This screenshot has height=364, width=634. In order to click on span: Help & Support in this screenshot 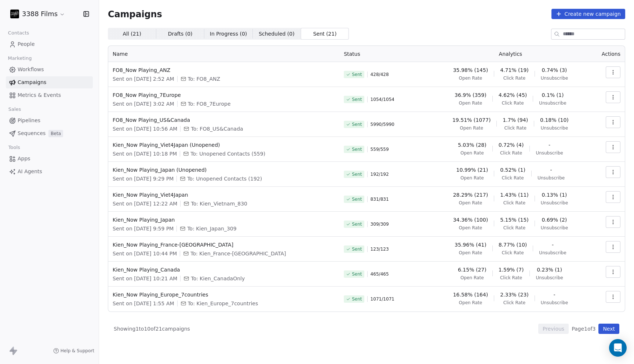, I will do `click(77, 351)`.